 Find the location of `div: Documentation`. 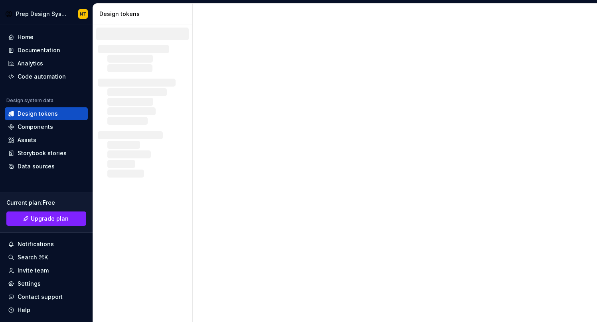

div: Documentation is located at coordinates (39, 50).